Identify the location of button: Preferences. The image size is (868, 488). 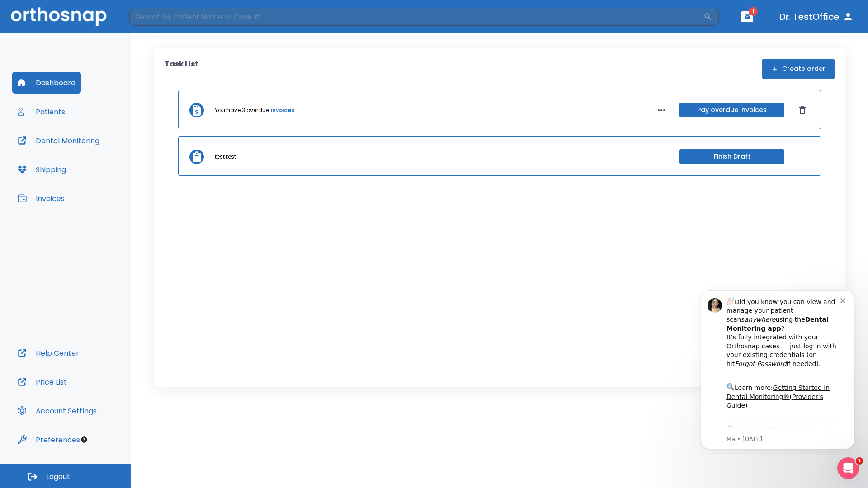
(49, 439).